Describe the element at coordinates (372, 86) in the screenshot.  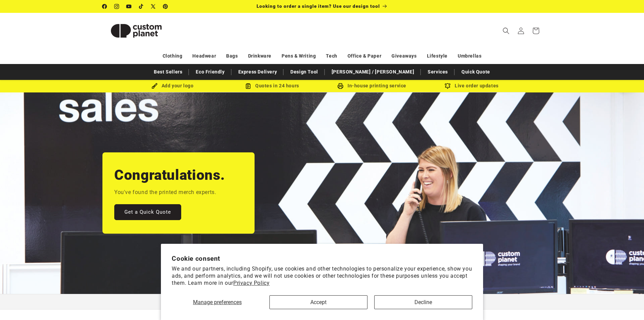
I see `div: In-house printing service` at that location.